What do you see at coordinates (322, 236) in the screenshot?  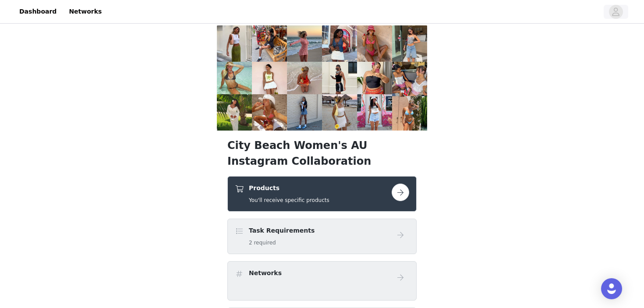 I see `div: Task Requirements` at bounding box center [322, 236].